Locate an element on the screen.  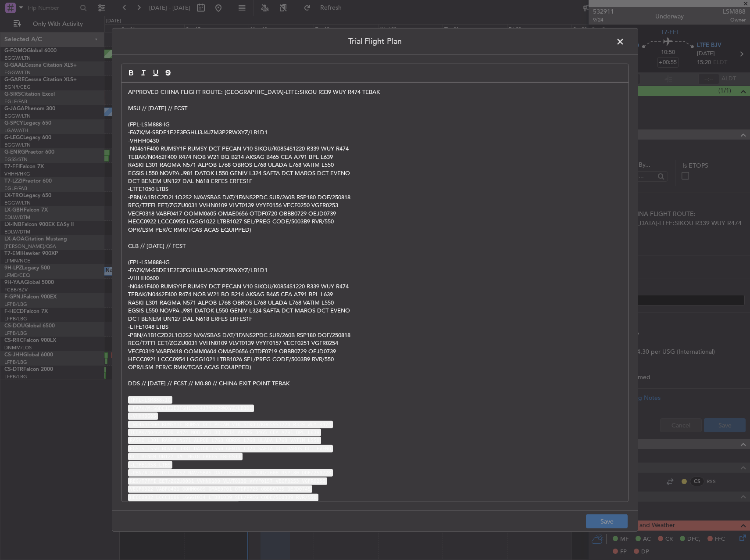
p: VECF0318 VABF0417 OOMM0605 OMAE0656 OTDF0720 OBBB0729 OEJD0739 is located at coordinates (375, 213).